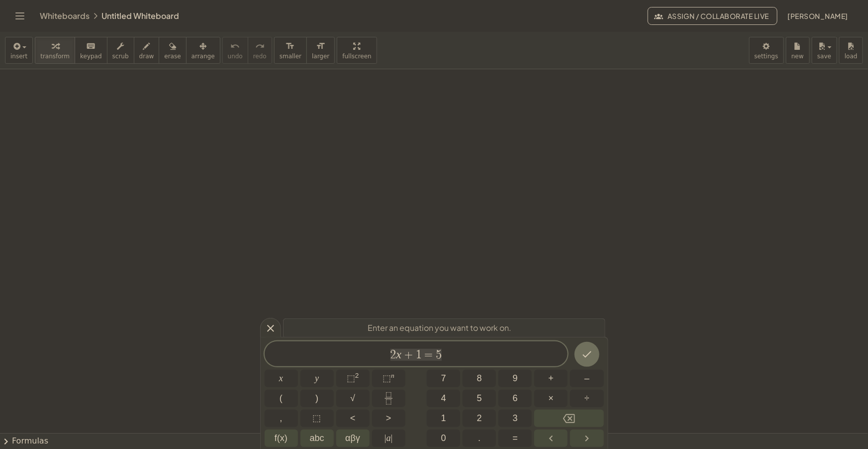 The image size is (868, 449). What do you see at coordinates (353, 378) in the screenshot?
I see `button: Squared` at bounding box center [353, 378].